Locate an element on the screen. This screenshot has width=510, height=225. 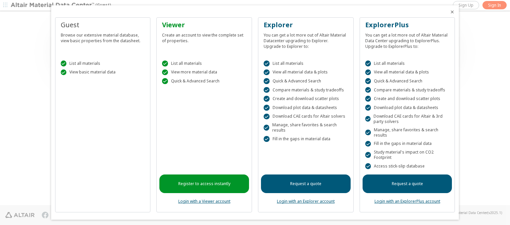
div: Access stick-slip database is located at coordinates (407, 166).